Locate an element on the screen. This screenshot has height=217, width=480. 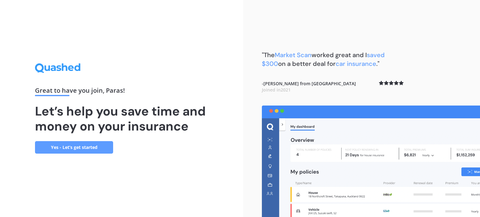
a: Yes - Let’s get started is located at coordinates (74, 148).